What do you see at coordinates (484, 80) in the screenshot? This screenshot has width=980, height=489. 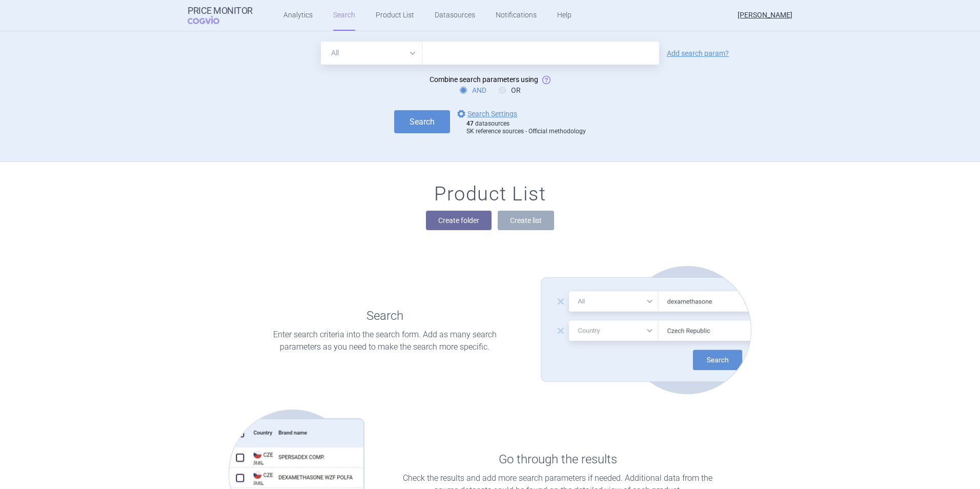 I see `span: Combine search parameters using` at bounding box center [484, 80].